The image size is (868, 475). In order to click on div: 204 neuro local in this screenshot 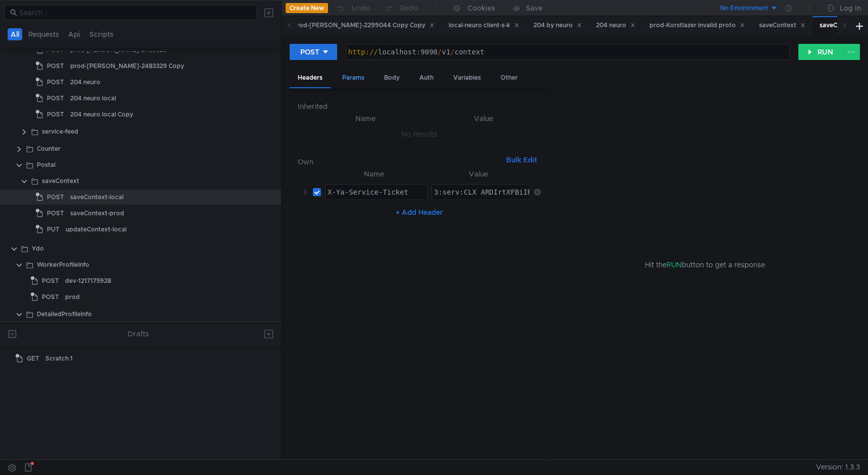, I will do `click(93, 98)`.